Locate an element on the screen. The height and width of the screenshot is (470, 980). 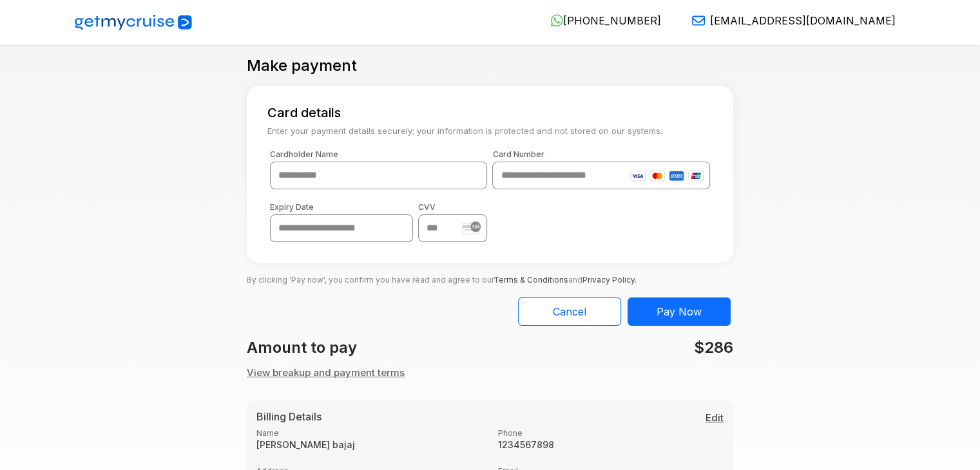
button: Edit is located at coordinates (715, 418).